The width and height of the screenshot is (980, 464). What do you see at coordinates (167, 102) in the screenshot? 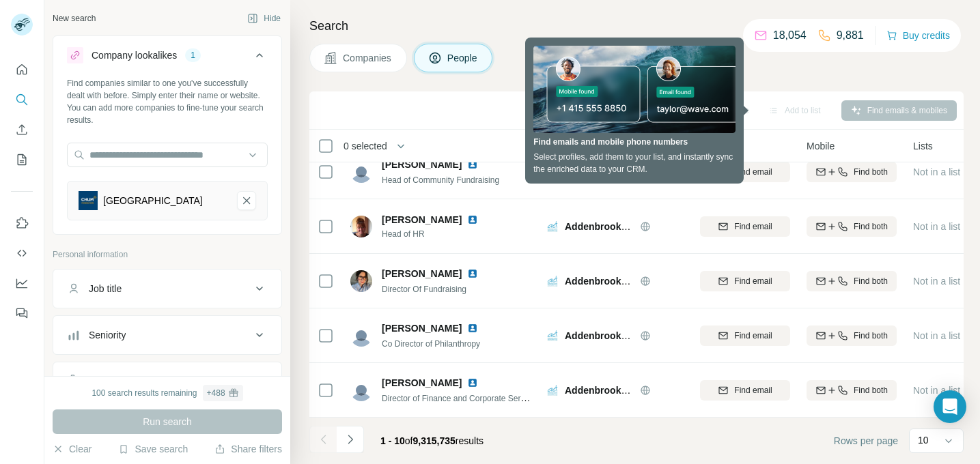
I see `div: Find companies similar to one you've successfully dealt with before. Simply enter their name or w...` at bounding box center [167, 102].